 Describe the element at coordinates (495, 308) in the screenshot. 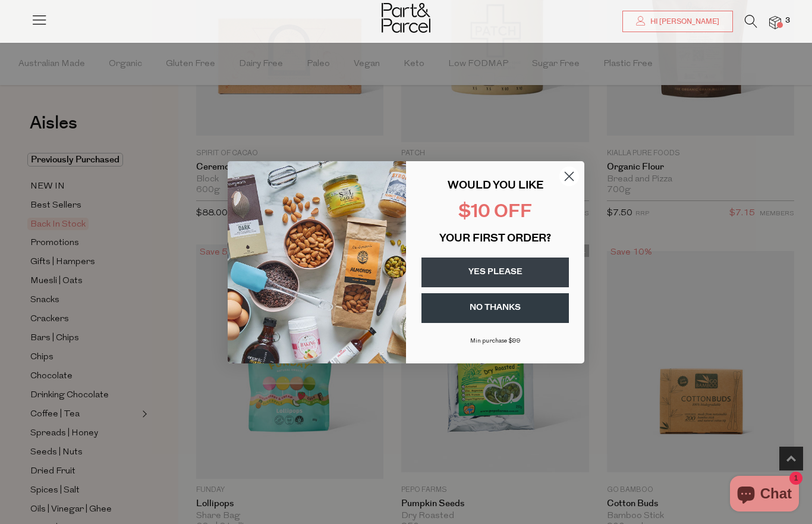

I see `button: NO THANKS` at that location.